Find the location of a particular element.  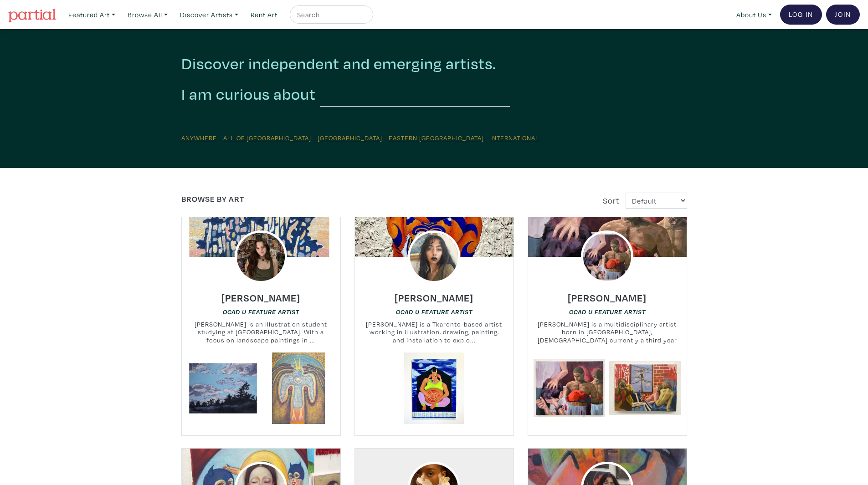

a: Featured Art is located at coordinates (91, 14).